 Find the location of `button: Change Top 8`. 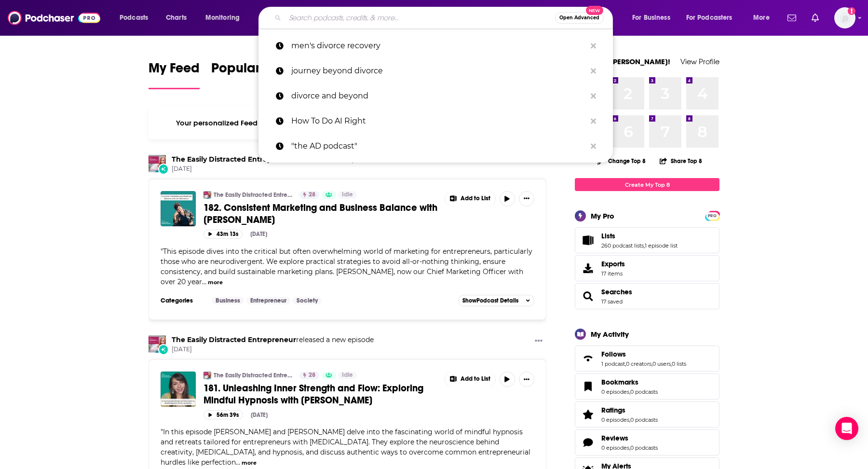

button: Change Top 8 is located at coordinates (621, 161).